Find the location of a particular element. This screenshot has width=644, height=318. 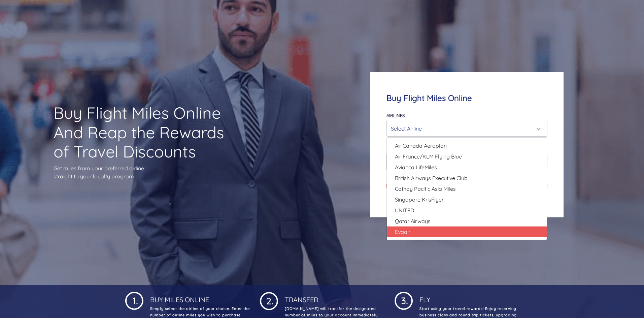

span: Air Canada Aeroplan is located at coordinates (421, 146).